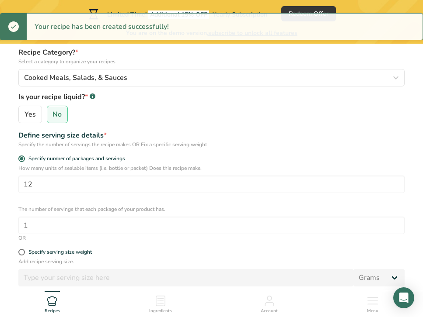 Image resolution: width=423 pixels, height=317 pixels. I want to click on a: Recipes, so click(52, 303).